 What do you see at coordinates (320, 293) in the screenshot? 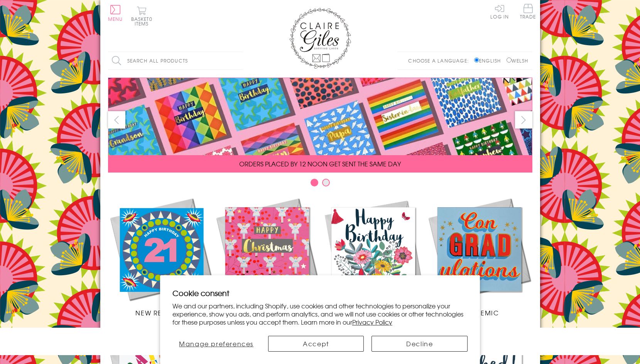
I see `h2: Cookie consent` at bounding box center [320, 293].